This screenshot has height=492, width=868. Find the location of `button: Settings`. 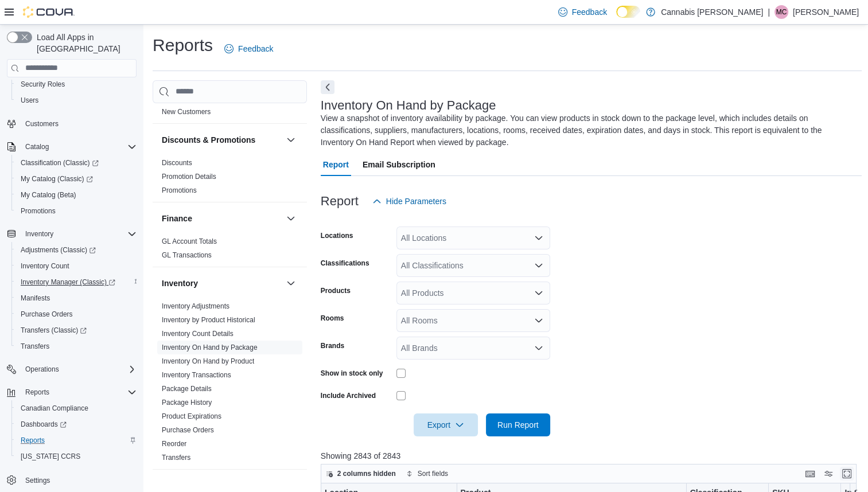

button: Settings is located at coordinates (72, 479).